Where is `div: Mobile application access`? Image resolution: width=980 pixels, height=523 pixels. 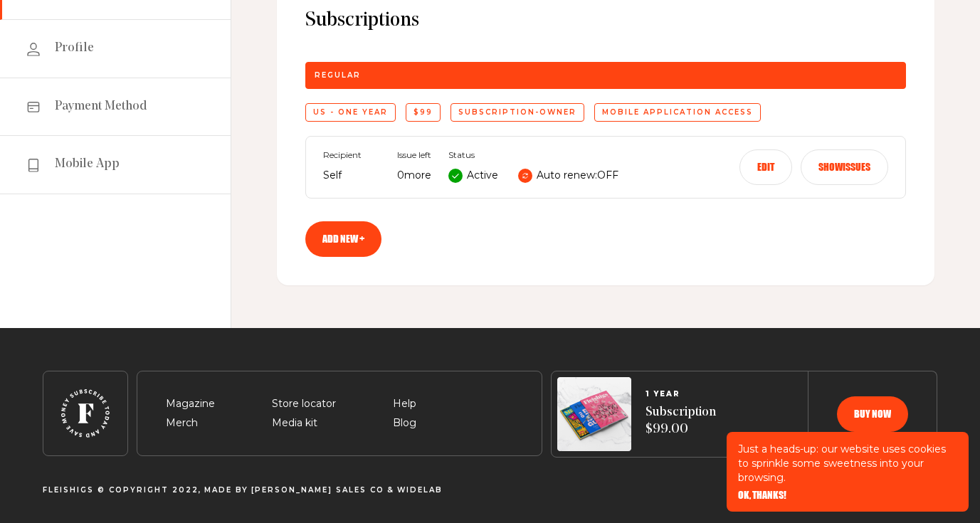
div: Mobile application access is located at coordinates (677, 112).